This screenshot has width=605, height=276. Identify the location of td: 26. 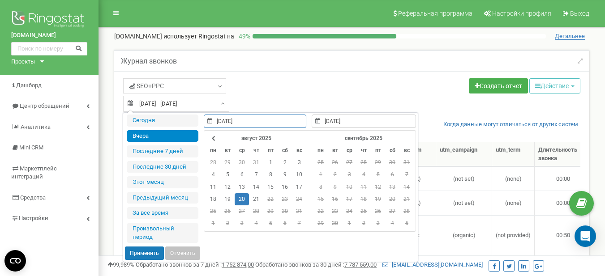
(378, 211).